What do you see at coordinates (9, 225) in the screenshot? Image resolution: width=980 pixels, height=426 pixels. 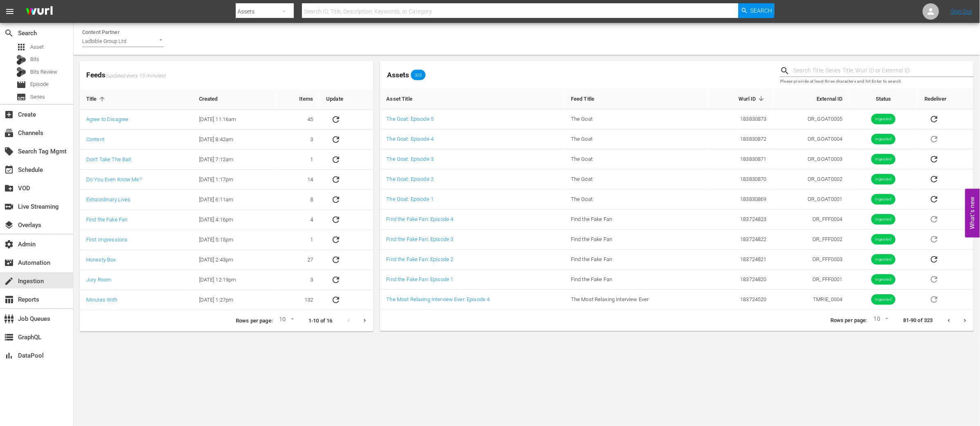 I see `span: Overlays` at bounding box center [9, 225].